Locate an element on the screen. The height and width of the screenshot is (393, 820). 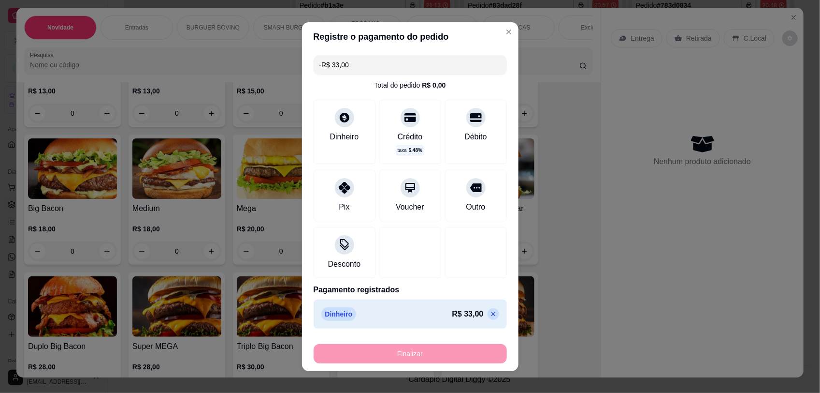
div: Voucher is located at coordinates (410, 207).